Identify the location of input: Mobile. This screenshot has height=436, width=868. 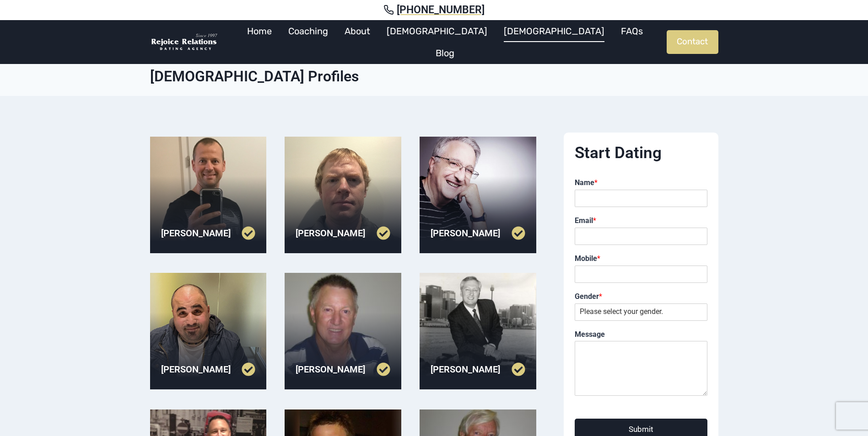
(641, 275).